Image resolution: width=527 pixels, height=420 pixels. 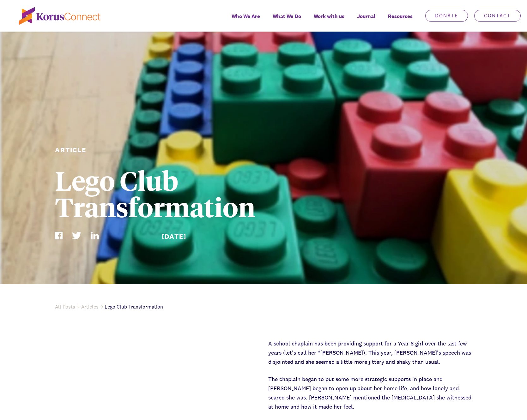 What do you see at coordinates (77, 235) in the screenshot?
I see `img: Twitter Icon` at bounding box center [77, 235].